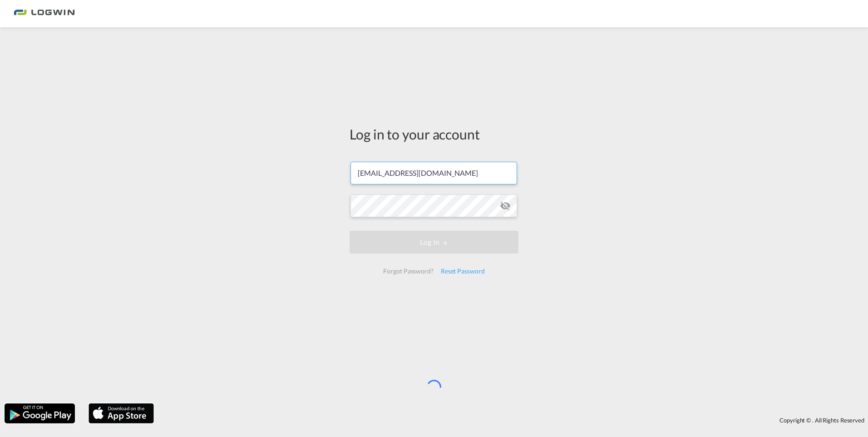 The width and height of the screenshot is (868, 437). Describe the element at coordinates (513, 420) in the screenshot. I see `div: Copyright © . All Rights Reserved` at that location.